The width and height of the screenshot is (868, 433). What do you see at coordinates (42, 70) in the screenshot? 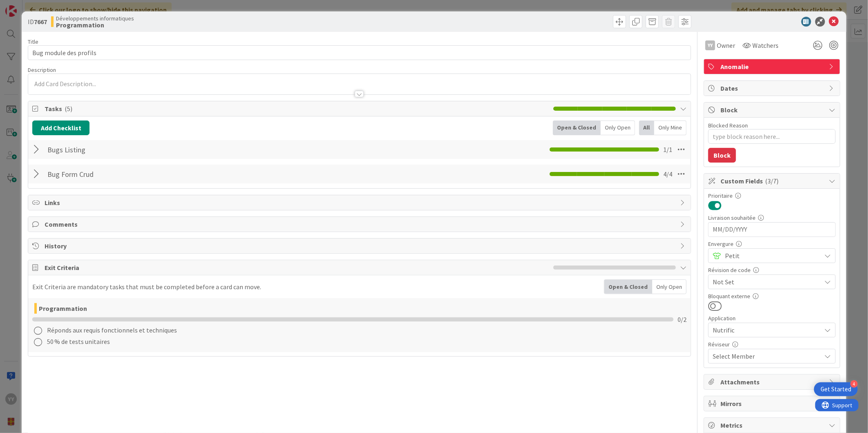
I see `span: Description` at bounding box center [42, 70].